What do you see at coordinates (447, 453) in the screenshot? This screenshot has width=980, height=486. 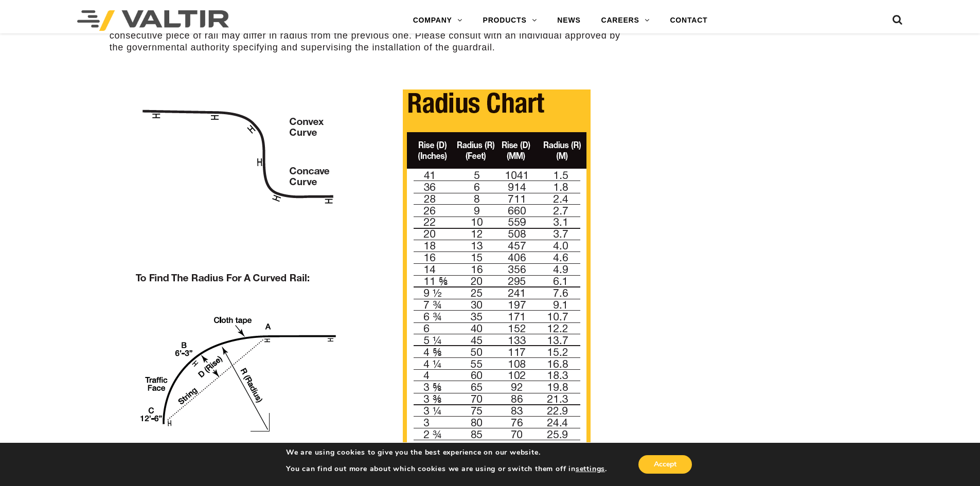 I see `p: We are using cookies to give you the best experience on our website.` at bounding box center [447, 453].